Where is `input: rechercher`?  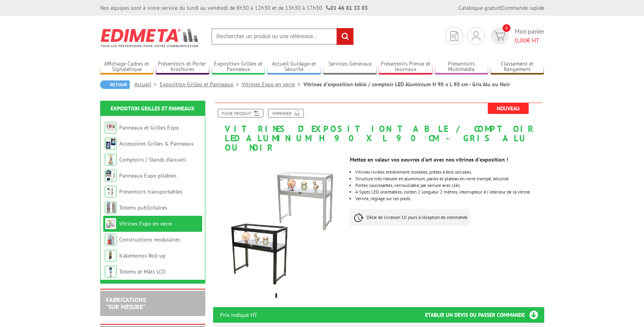 input: rechercher is located at coordinates (345, 36).